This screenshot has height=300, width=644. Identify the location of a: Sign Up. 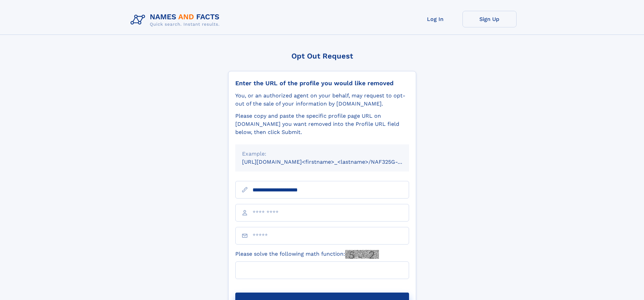
(490, 19).